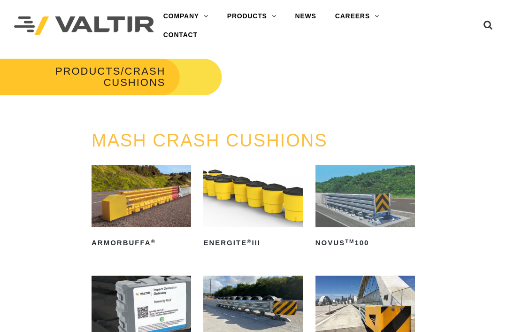 Image resolution: width=507 pixels, height=332 pixels. What do you see at coordinates (180, 35) in the screenshot?
I see `a: CONTACT` at bounding box center [180, 35].